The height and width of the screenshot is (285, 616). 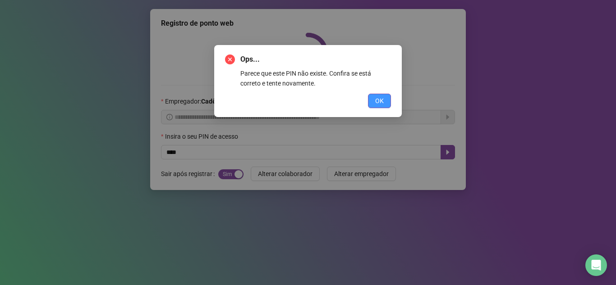 I want to click on span: Ops..., so click(x=316, y=60).